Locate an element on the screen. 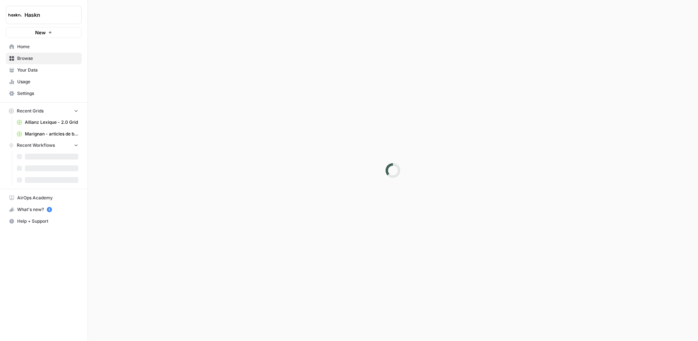  a: Home is located at coordinates (44, 47).